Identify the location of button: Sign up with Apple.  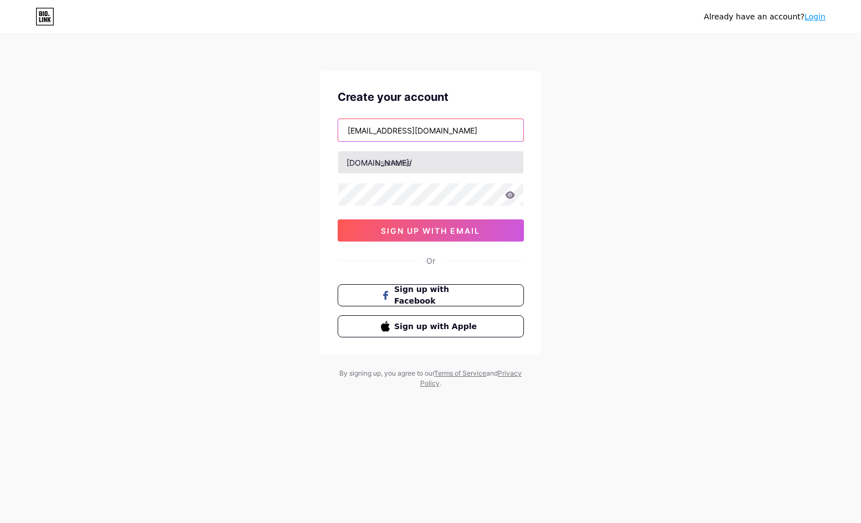
(431, 326).